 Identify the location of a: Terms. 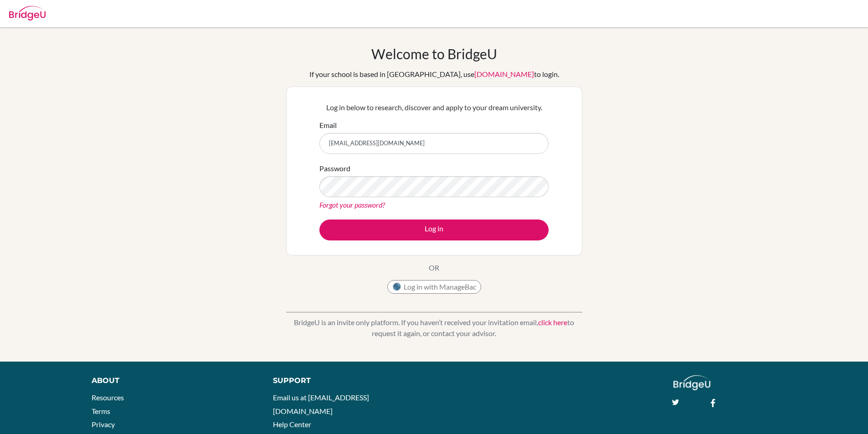
(101, 411).